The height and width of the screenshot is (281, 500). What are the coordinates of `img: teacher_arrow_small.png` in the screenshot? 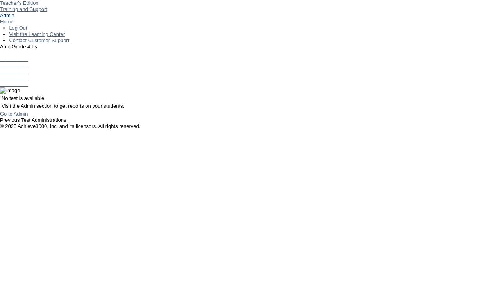 It's located at (49, 7).